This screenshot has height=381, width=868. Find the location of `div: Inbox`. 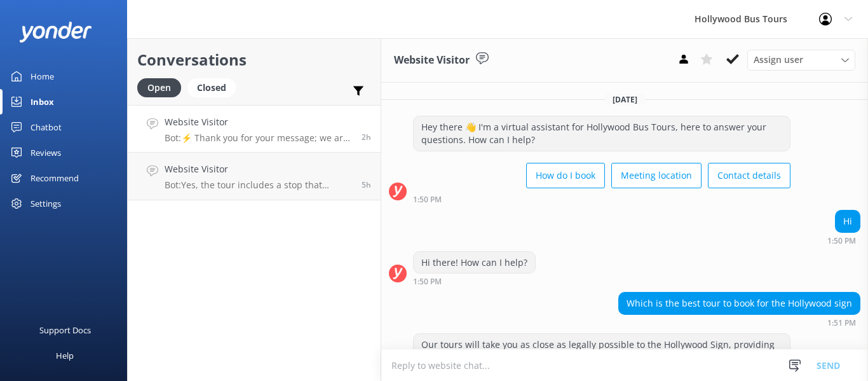

div: Inbox is located at coordinates (42, 102).